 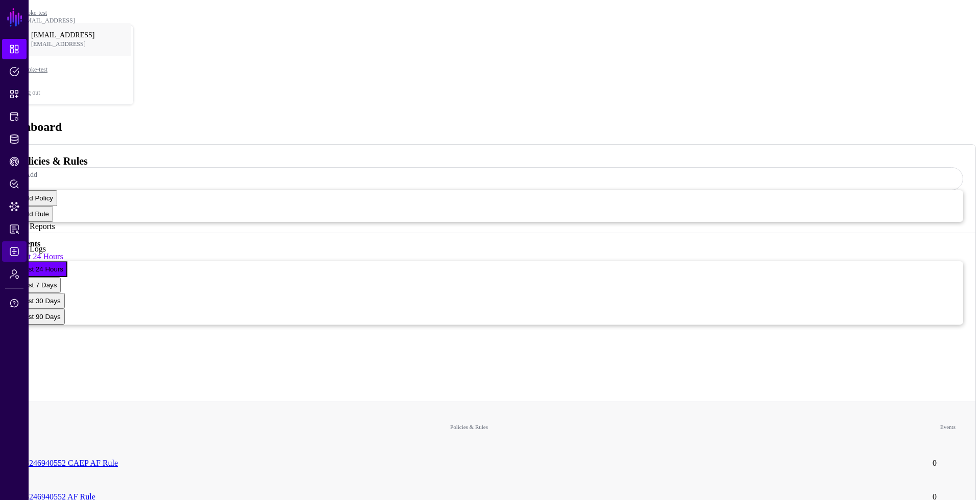 What do you see at coordinates (41, 316) in the screenshot?
I see `span: Last 90 Days` at bounding box center [41, 316].